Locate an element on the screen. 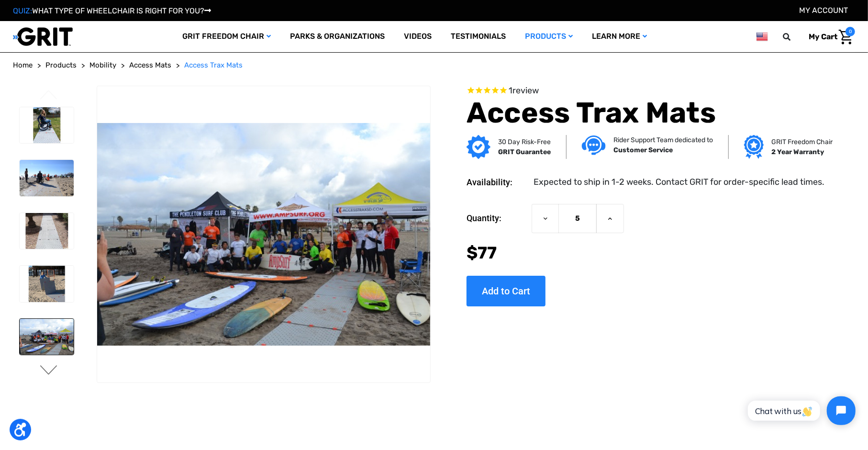 Image resolution: width=868 pixels, height=450 pixels. button: Open chat widget is located at coordinates (104, 22).